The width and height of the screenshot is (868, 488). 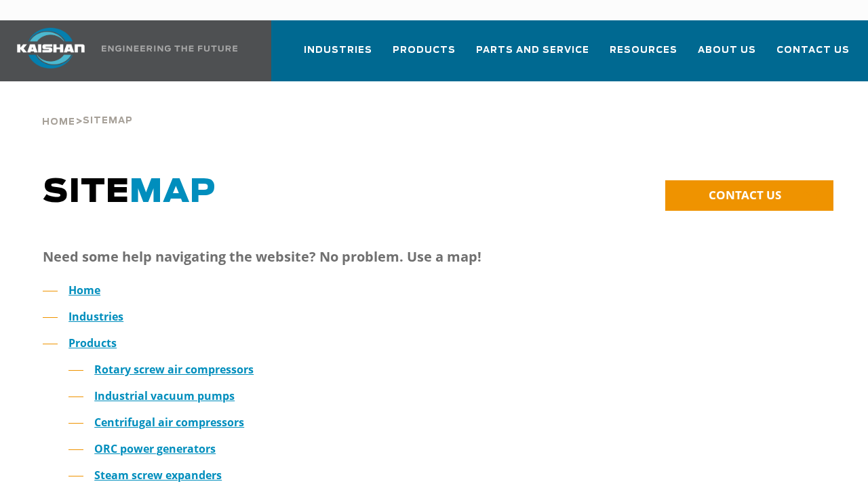 I want to click on a: Contact Us, so click(x=813, y=55).